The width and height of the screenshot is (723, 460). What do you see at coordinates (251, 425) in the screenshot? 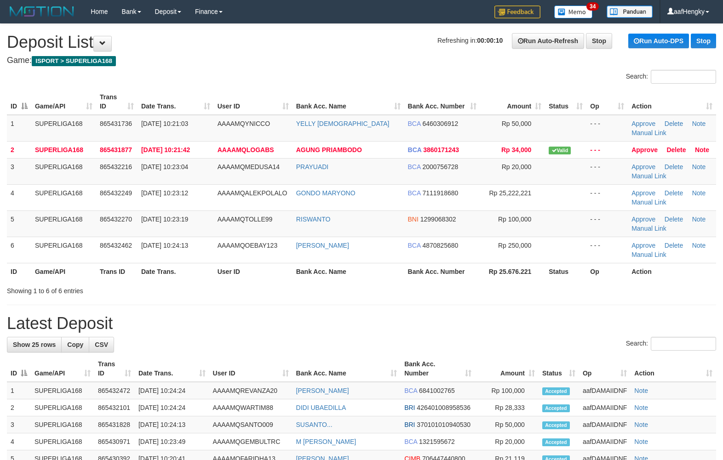
I see `td: AAAAMQSANTO009` at bounding box center [251, 425].